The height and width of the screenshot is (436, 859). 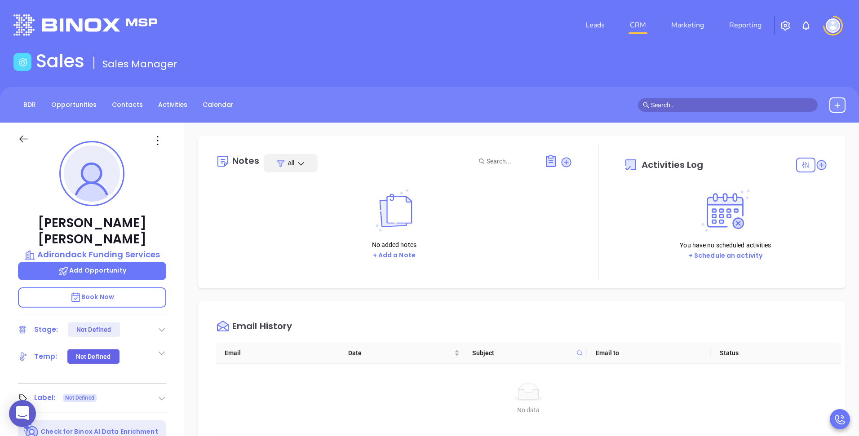 What do you see at coordinates (46, 330) in the screenshot?
I see `div: Stage:` at bounding box center [46, 330].